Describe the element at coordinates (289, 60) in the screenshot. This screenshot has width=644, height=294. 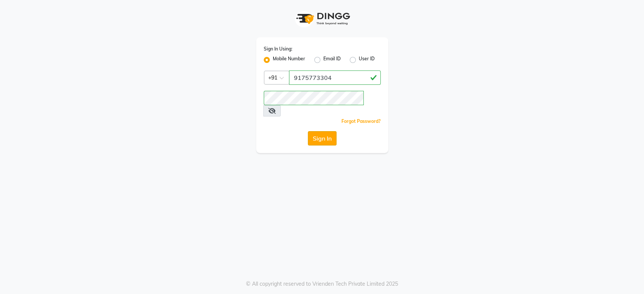
I see `label: Mobile Number` at that location.